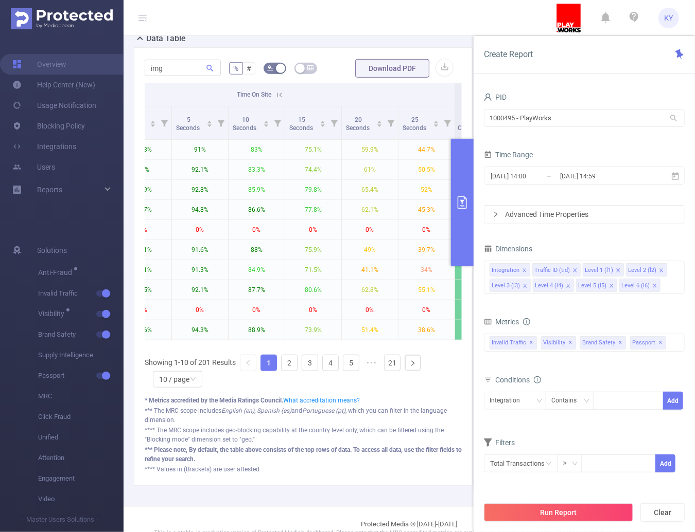 Image resolution: width=695 pixels, height=532 pixels. I want to click on a: Blocking Policy, so click(48, 126).